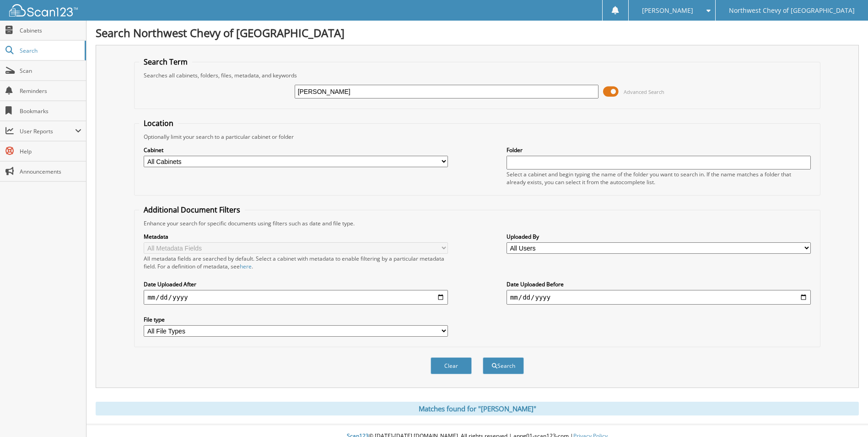 This screenshot has height=437, width=868. I want to click on img: scan123-logo-white.svg, so click(43, 10).